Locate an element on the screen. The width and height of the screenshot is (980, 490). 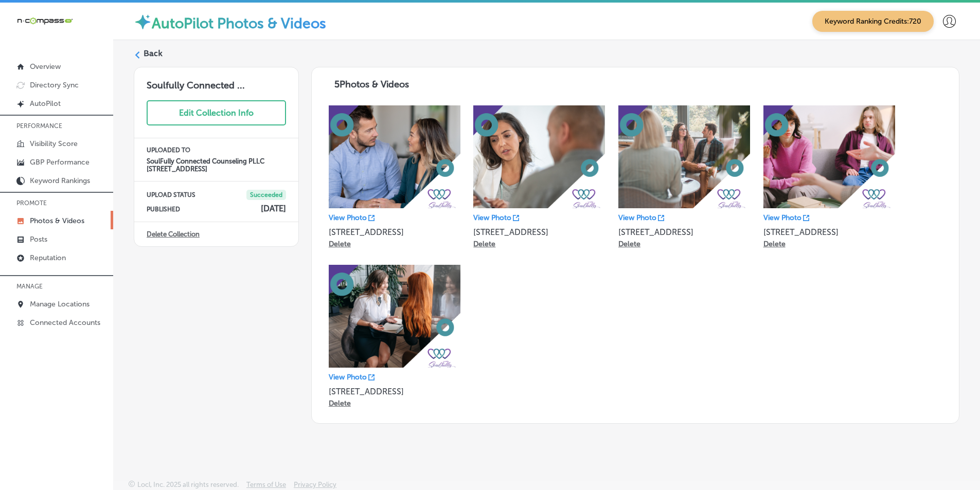
p: Keyword Rankings is located at coordinates (60, 180).